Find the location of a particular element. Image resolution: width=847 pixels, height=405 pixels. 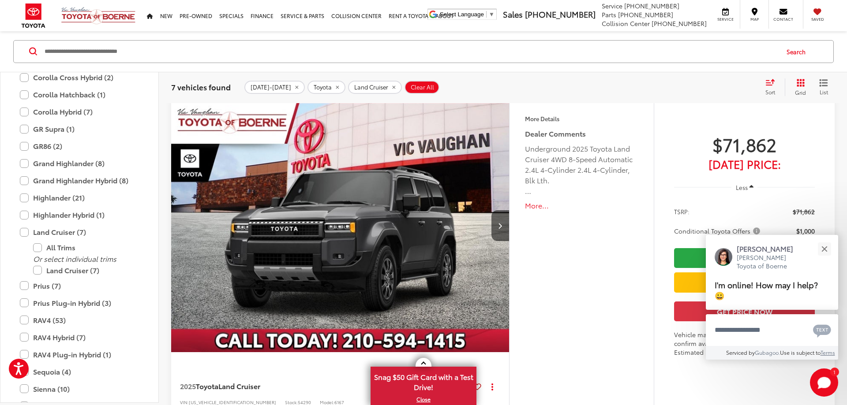

span: 2025 is located at coordinates (188, 386).